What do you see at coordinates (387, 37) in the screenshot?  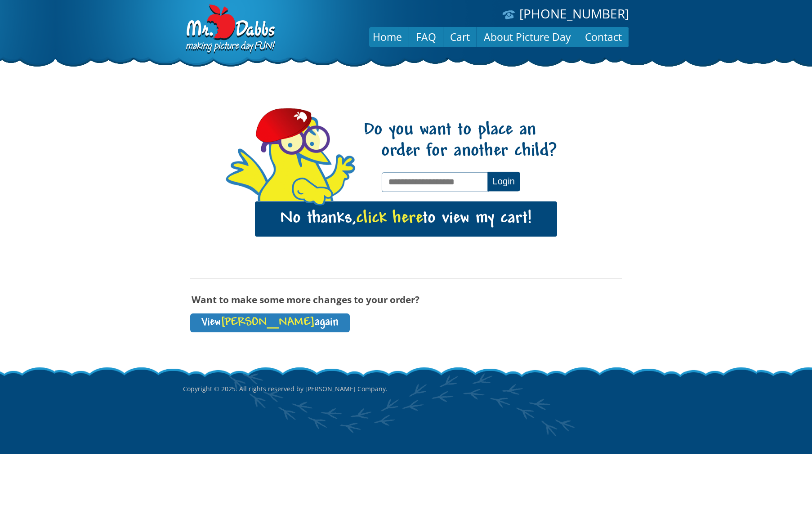 I see `a: Home` at bounding box center [387, 37].